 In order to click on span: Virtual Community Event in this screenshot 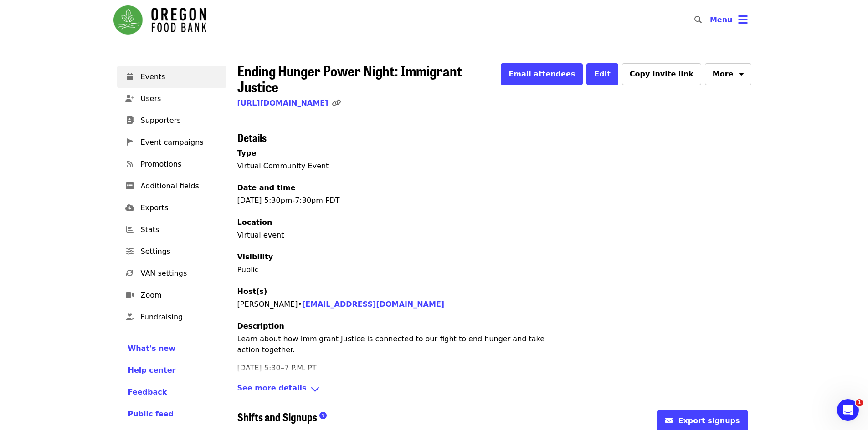, I will do `click(283, 166)`.